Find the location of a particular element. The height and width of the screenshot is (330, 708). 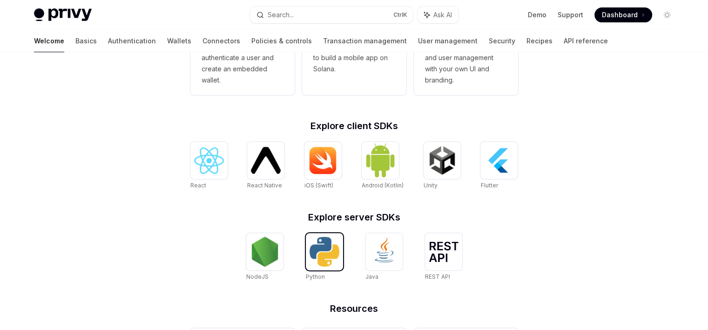

a: Dashboard is located at coordinates (624, 15).